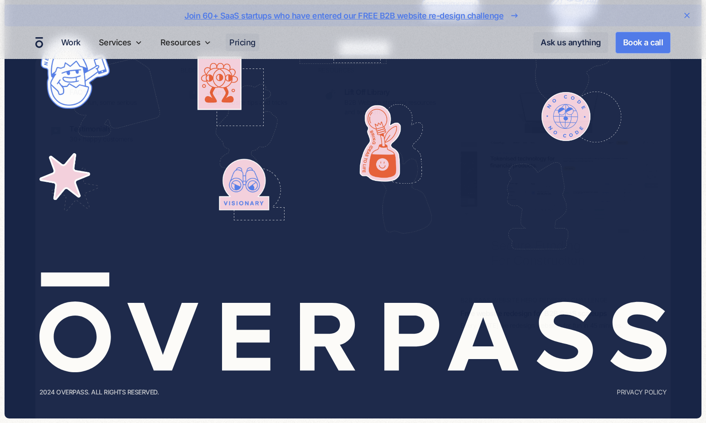  What do you see at coordinates (559, 313) in the screenshot?
I see `div: Free website redesign for B2B SaaS scaleups` at bounding box center [559, 313].